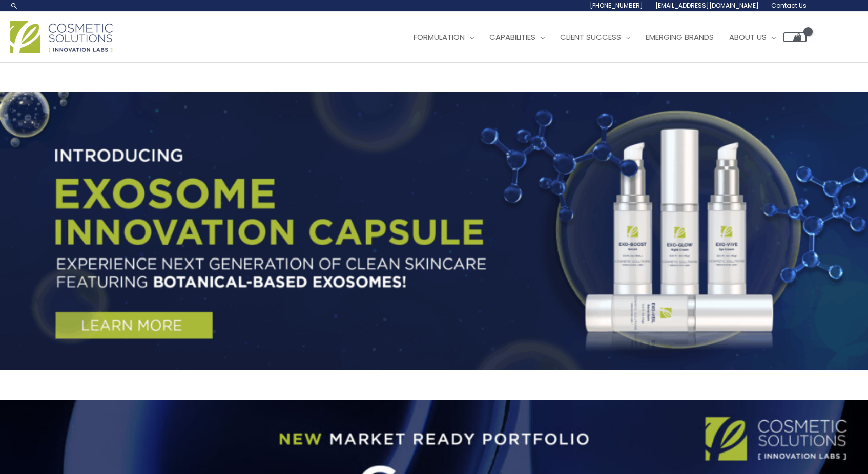 The image size is (868, 474). What do you see at coordinates (748, 37) in the screenshot?
I see `span: About Us` at bounding box center [748, 37].